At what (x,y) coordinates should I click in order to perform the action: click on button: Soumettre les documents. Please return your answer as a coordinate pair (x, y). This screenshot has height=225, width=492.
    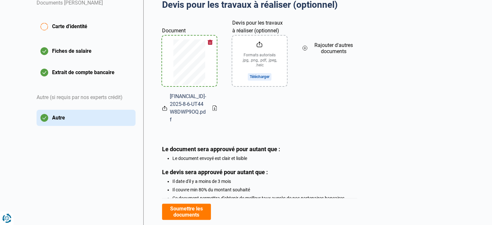
    Looking at the image, I should click on (186, 212).